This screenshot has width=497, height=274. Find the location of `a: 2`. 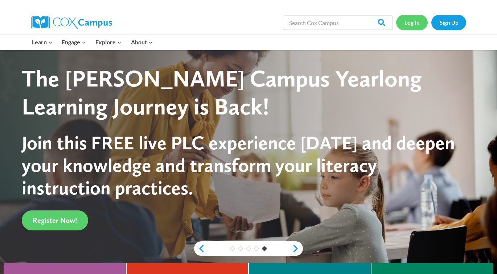

a: 2 is located at coordinates (241, 248).